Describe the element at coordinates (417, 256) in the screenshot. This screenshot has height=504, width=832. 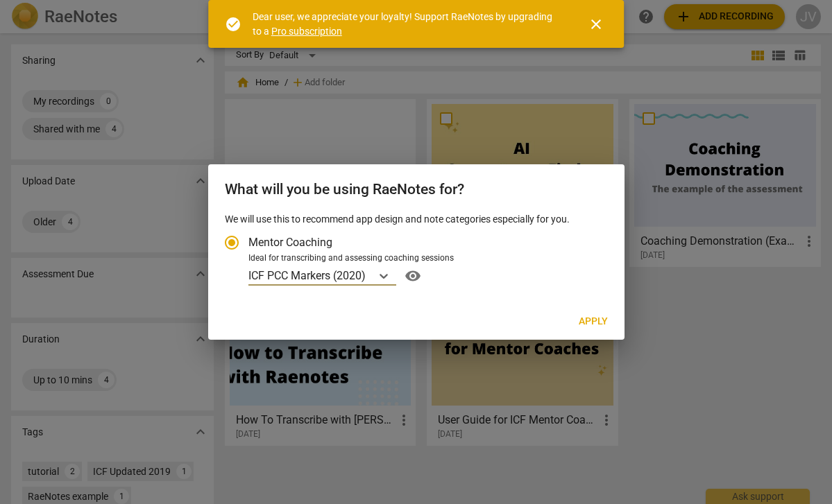
I see `div: Account type` at that location.